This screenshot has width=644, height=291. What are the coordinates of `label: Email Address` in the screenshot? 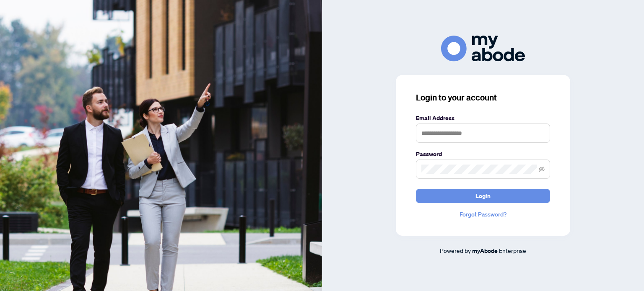 It's located at (483, 118).